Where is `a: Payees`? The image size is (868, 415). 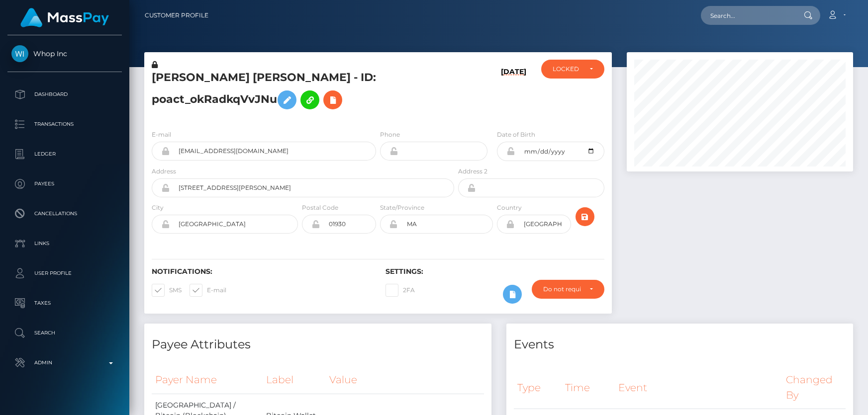 a: Payees is located at coordinates (65, 184).